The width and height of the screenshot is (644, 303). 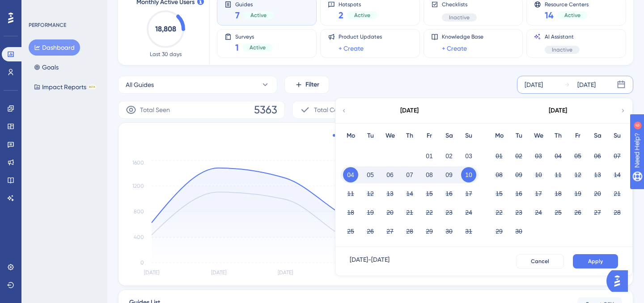 I want to click on text: 18,808, so click(x=166, y=29).